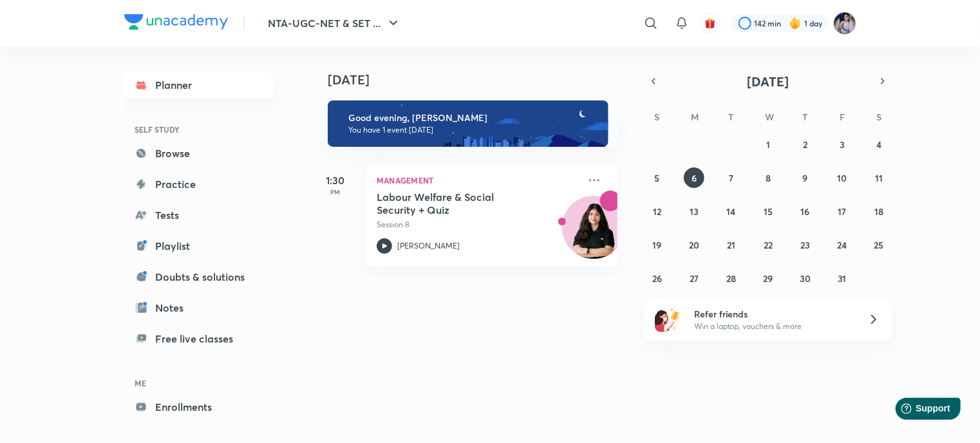 The height and width of the screenshot is (443, 980). What do you see at coordinates (879, 144) in the screenshot?
I see `abbr: October 4, 2025` at bounding box center [879, 144].